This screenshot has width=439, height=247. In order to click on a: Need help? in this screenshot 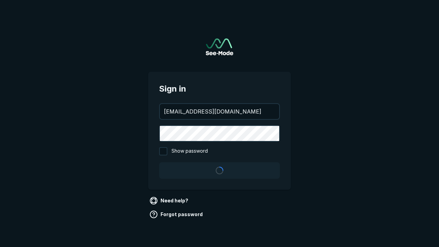, I will do `click(169, 201)`.